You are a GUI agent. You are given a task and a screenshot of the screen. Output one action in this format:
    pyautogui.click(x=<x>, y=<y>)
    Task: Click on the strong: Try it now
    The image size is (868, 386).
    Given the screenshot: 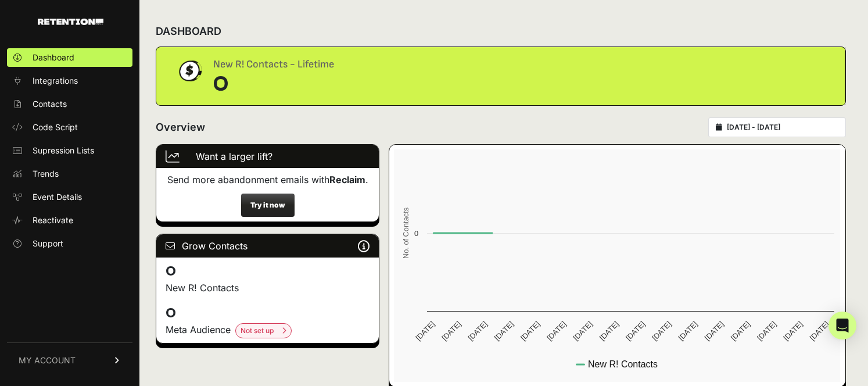 What is the action you would take?
    pyautogui.click(x=268, y=204)
    